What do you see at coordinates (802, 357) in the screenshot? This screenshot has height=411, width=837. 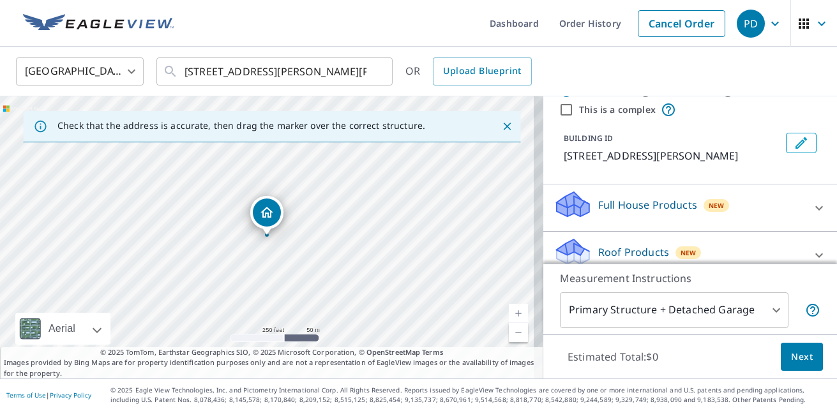 I see `button: Next` at bounding box center [802, 357].